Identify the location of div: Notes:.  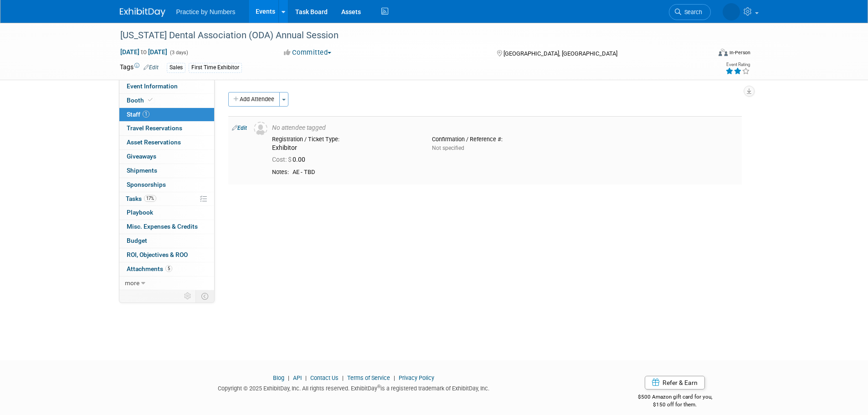
(280, 172).